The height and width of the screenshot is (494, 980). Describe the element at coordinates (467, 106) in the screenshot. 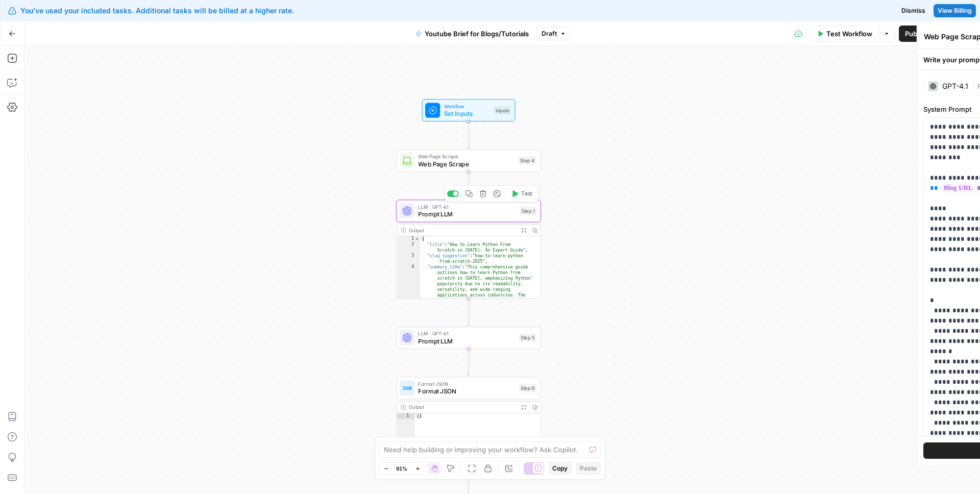

I see `span: Workflow` at that location.